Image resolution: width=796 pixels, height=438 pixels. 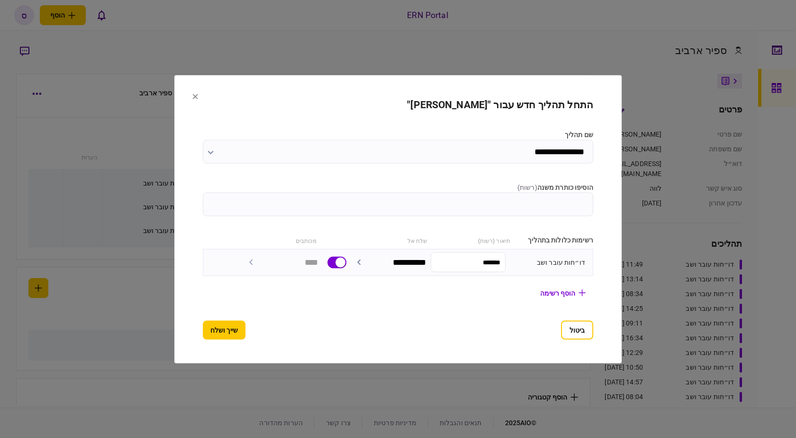 I want to click on div: תיאור (רשות), so click(x=471, y=239).